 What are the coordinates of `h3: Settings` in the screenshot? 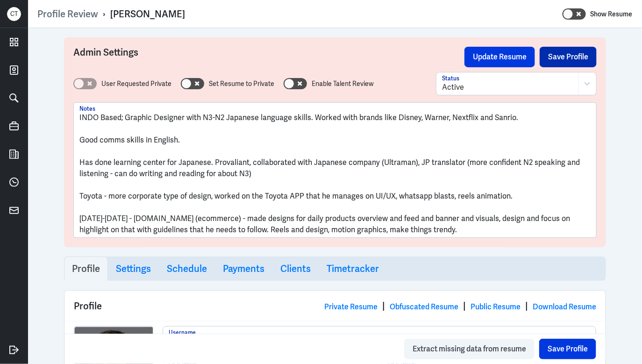 It's located at (133, 269).